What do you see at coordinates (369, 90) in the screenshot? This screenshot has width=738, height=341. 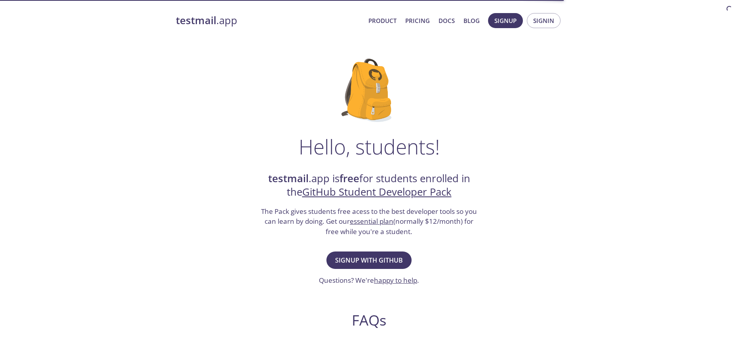 I see `img: github-student-backpack.png` at bounding box center [369, 90].